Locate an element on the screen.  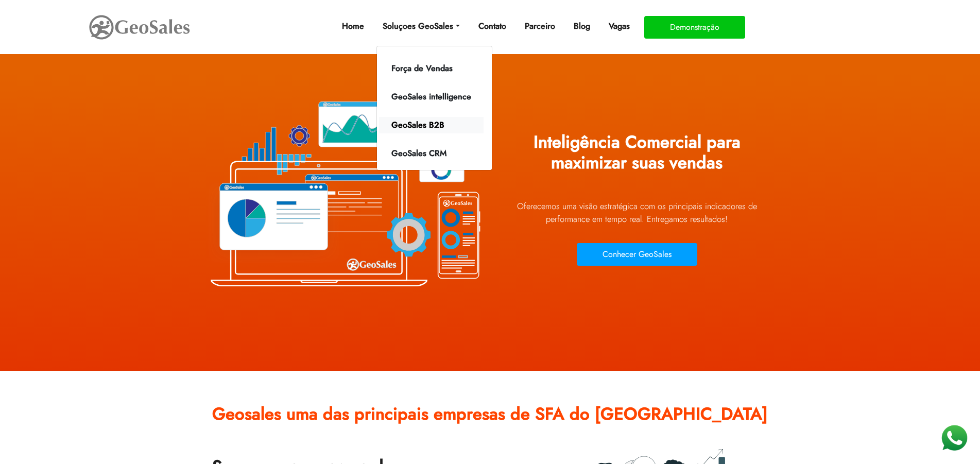
img: Plataforma GeoSales is located at coordinates (343, 193).